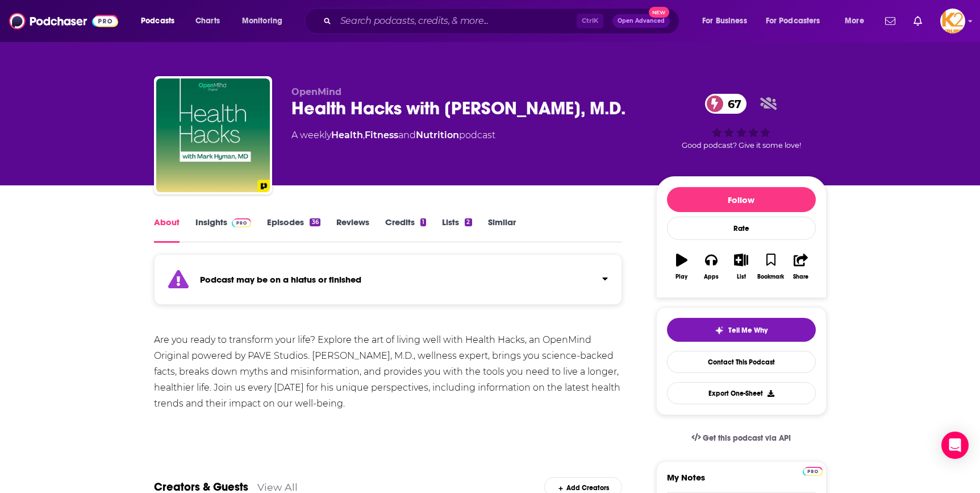 The height and width of the screenshot is (493, 980). What do you see at coordinates (262, 21) in the screenshot?
I see `span: Monitoring` at bounding box center [262, 21].